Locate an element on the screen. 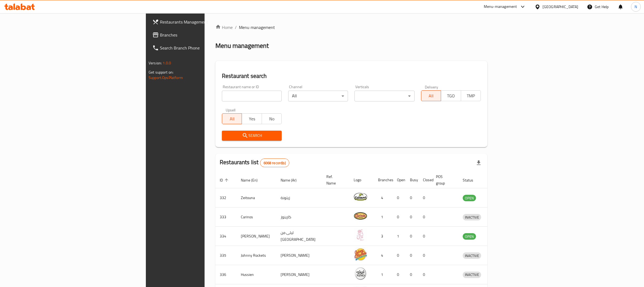 The height and width of the screenshot is (287, 644). label: Upsell is located at coordinates (230, 110).